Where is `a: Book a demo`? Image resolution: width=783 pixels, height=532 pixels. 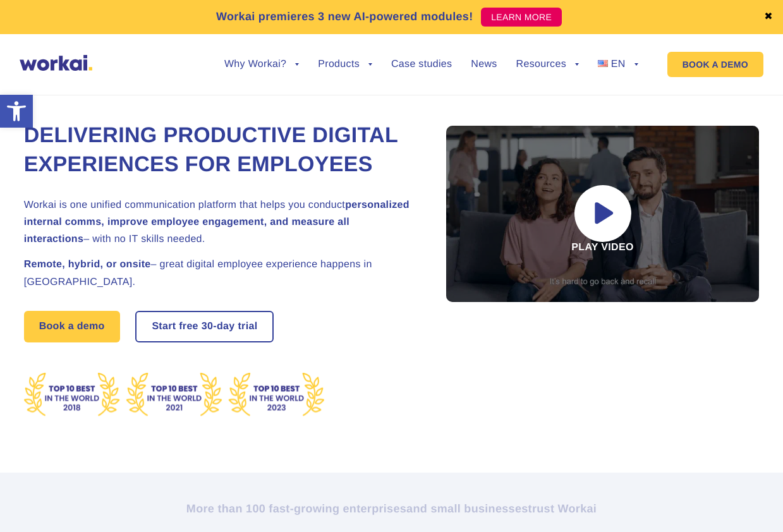
a: Book a demo is located at coordinates (72, 327).